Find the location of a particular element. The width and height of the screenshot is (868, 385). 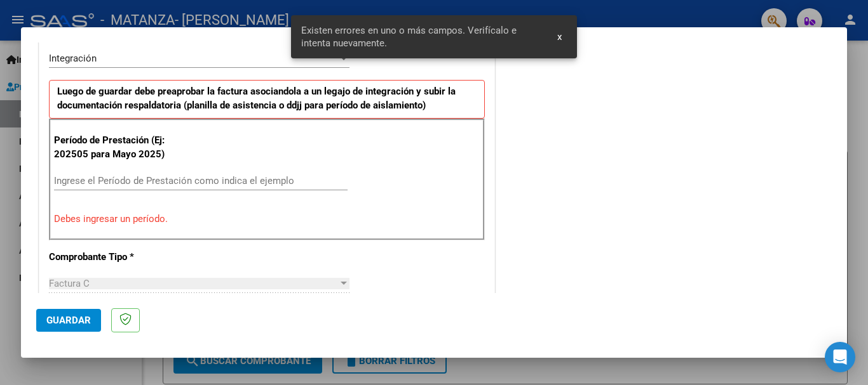

span: Guardar is located at coordinates (69, 320).